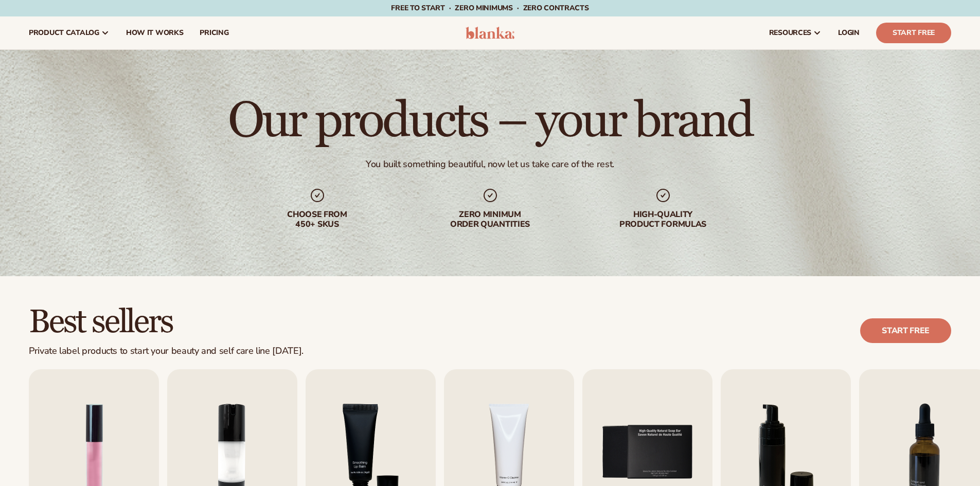 Image resolution: width=980 pixels, height=486 pixels. I want to click on a: How It Works, so click(155, 33).